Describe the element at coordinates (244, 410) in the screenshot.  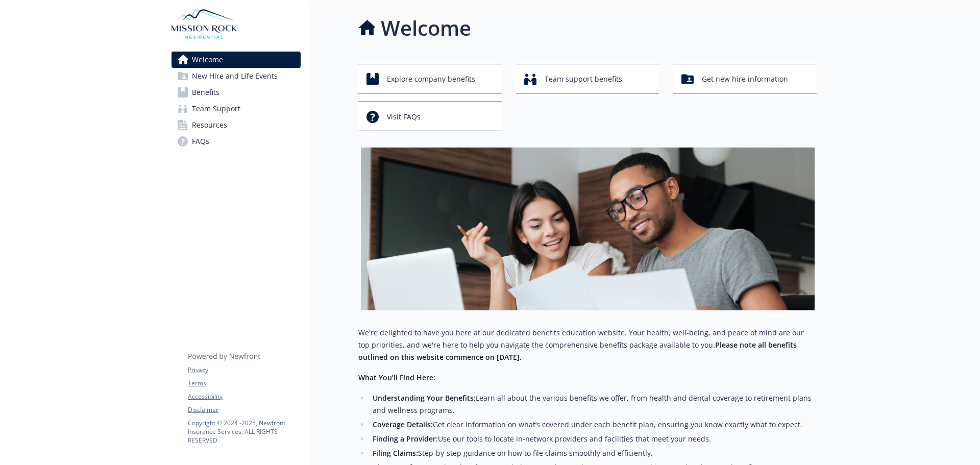
I see `a: Disclaimer` at that location.